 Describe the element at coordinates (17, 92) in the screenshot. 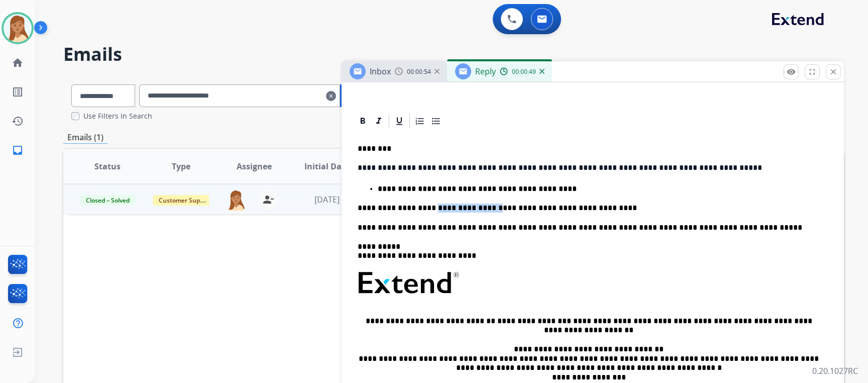

I see `mat-icon: list_alt` at that location.